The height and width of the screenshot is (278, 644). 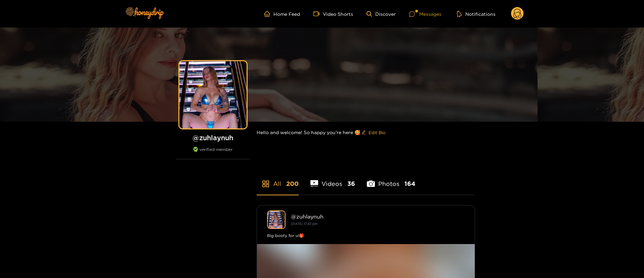 I want to click on a: Home Feed, so click(x=282, y=14).